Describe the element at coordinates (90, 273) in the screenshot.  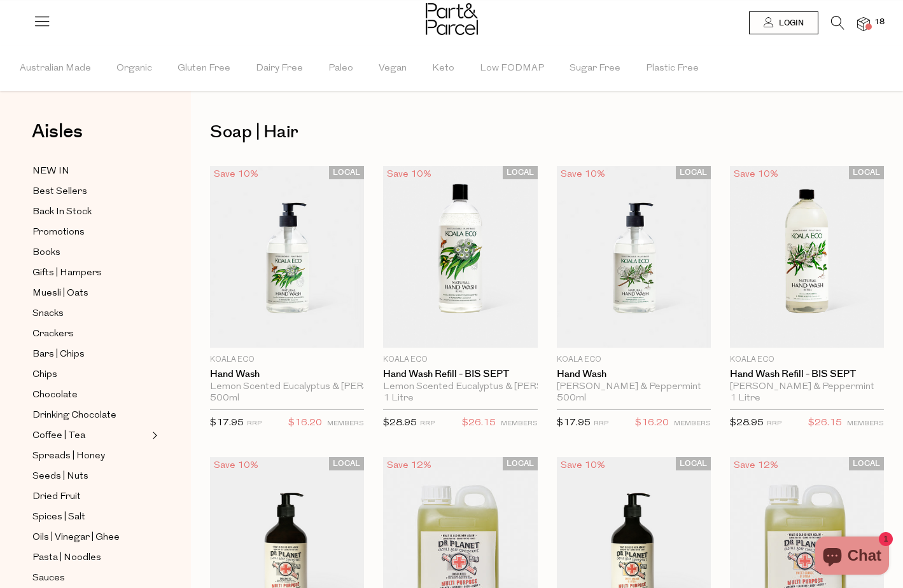
I see `a: Gifts | Hampers` at that location.